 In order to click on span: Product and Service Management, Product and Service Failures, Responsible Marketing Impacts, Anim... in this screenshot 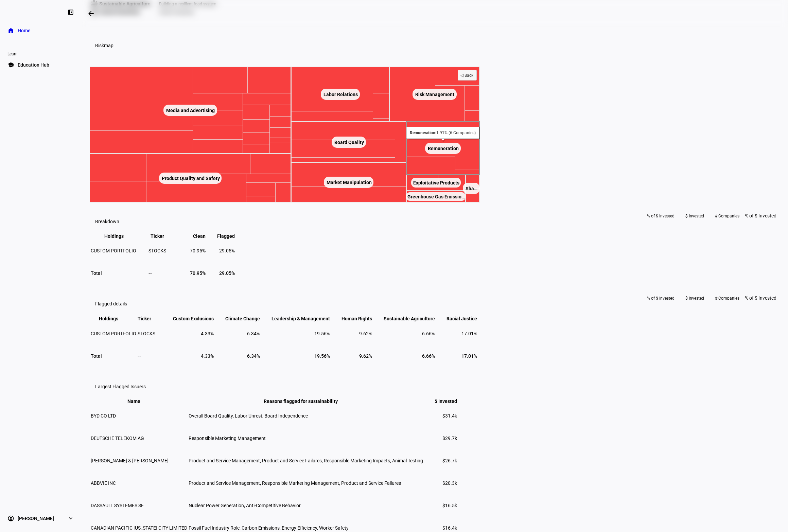, I will do `click(306, 461)`.